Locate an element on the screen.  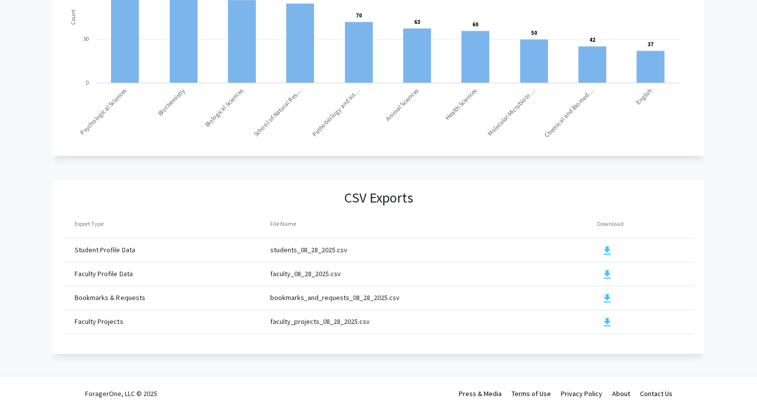
a: Press & Media is located at coordinates (481, 394).